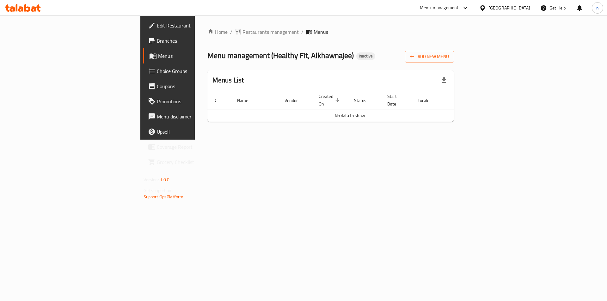  What do you see at coordinates (439, 8) in the screenshot?
I see `div: Menu-management` at bounding box center [439, 8].